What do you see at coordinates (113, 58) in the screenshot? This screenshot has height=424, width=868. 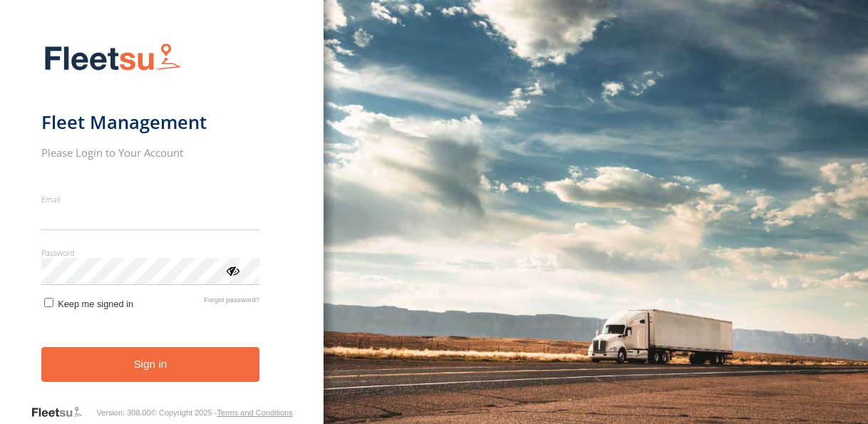 I see `img: Fleetsu` at bounding box center [113, 58].